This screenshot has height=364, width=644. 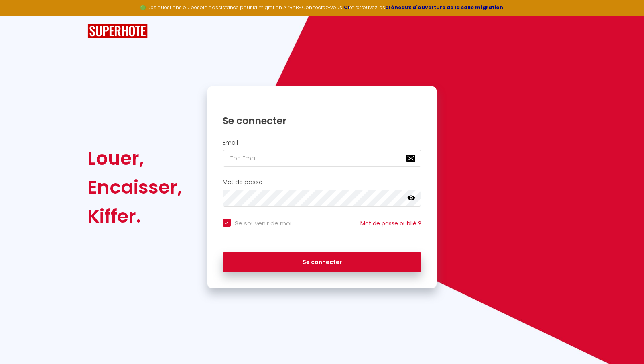 I want to click on img: SuperHote logo, so click(x=118, y=31).